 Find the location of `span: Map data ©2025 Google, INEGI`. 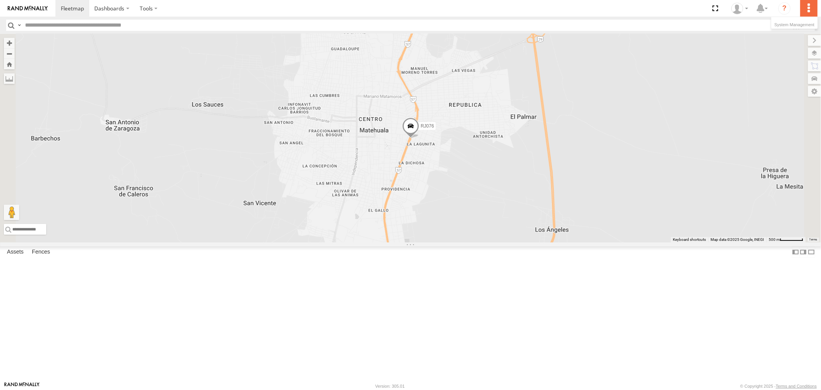

span: Map data ©2025 Google, INEGI is located at coordinates (737, 239).